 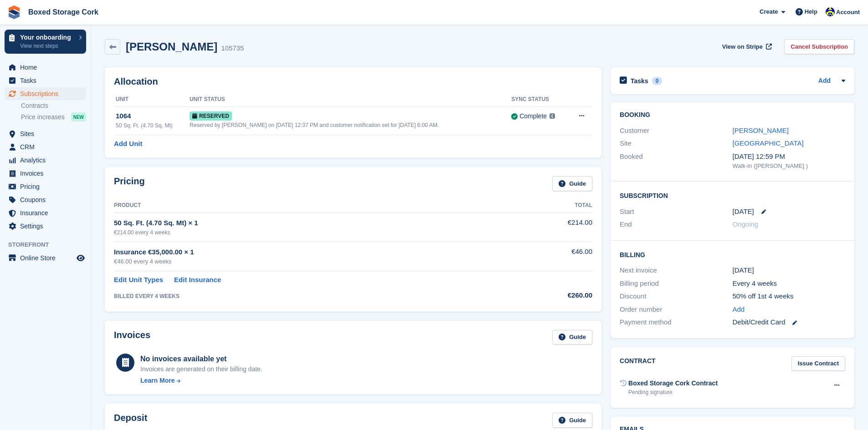 I want to click on td: €46.00, so click(x=547, y=256).